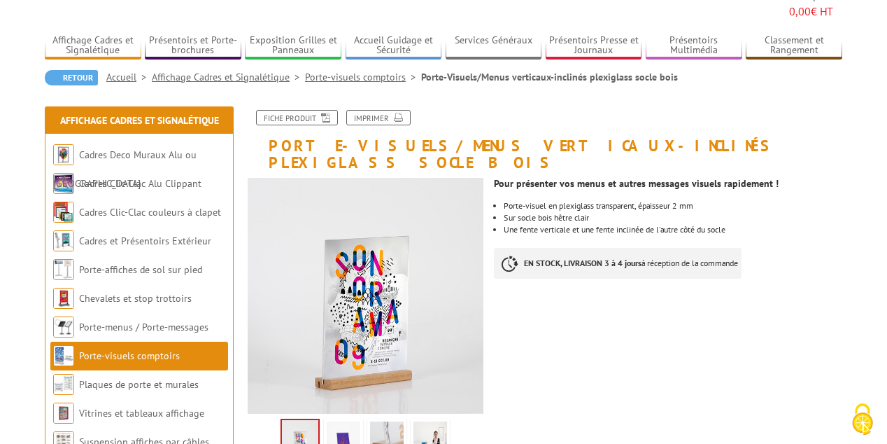  I want to click on a: Cadres Clic-Clac Alu Clippant, so click(140, 183).